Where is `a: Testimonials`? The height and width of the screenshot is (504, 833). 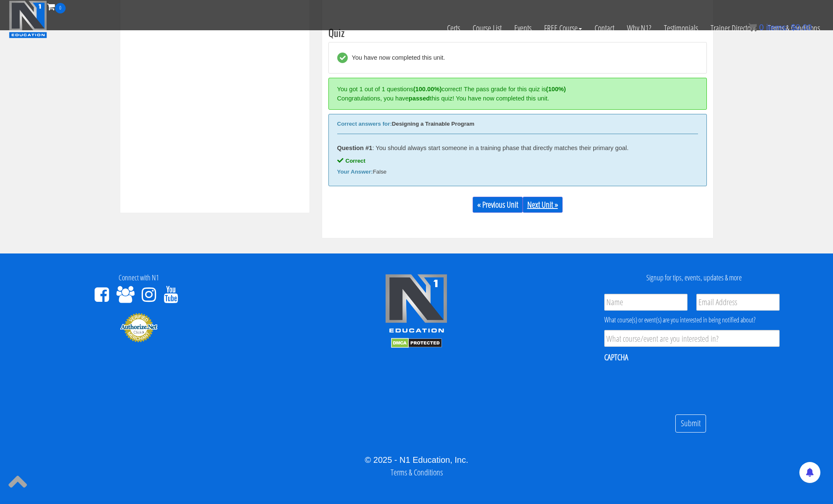
a: Testimonials is located at coordinates (681, 28).